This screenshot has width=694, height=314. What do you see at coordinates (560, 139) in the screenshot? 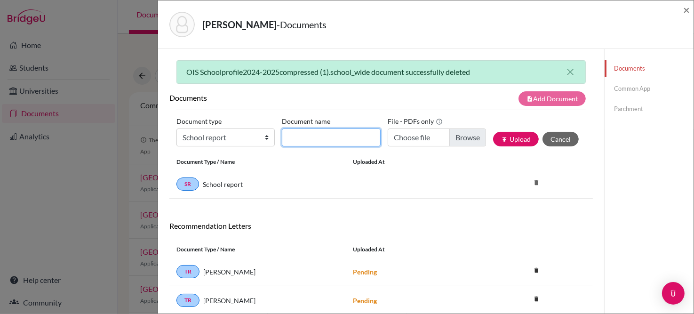
I see `button: Cancel` at bounding box center [560, 139].